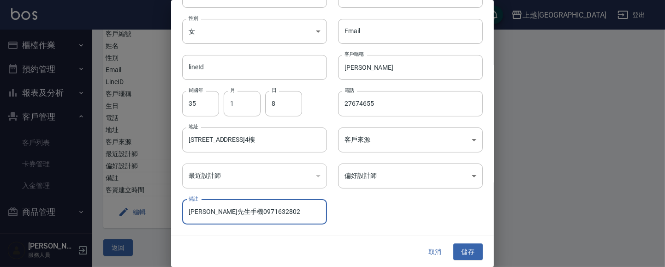 The height and width of the screenshot is (267, 665). Describe the element at coordinates (233, 90) in the screenshot. I see `label: 月` at that location.